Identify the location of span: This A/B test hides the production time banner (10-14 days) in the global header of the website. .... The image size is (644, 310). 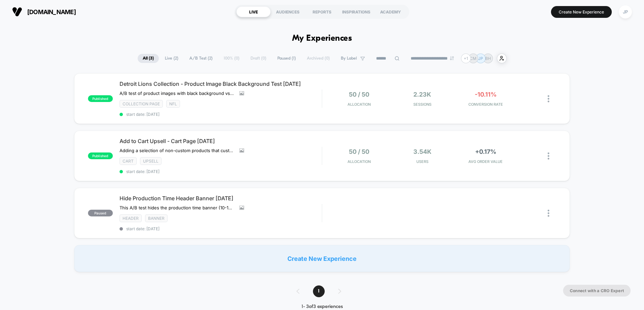
(177, 208).